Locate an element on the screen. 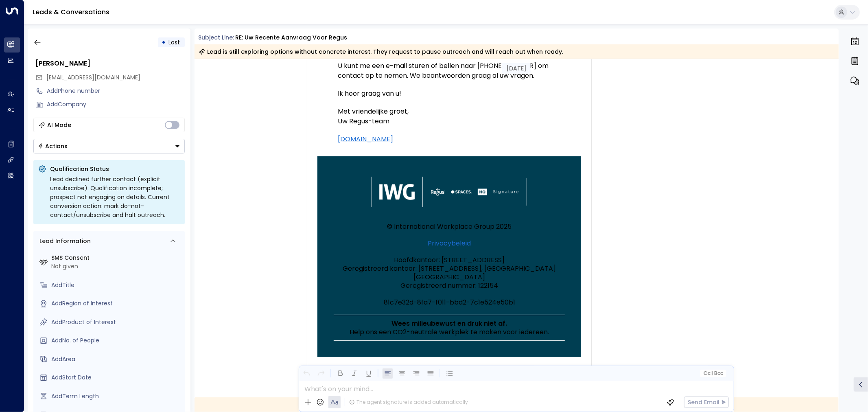  strong: Wees milieubewust en druk niet af. is located at coordinates (449, 323).